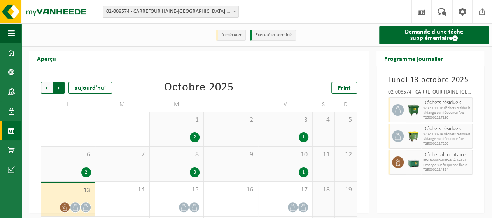  What do you see at coordinates (447, 165) in the screenshot?
I see `span: Echange sur fréquence fixe (traitement inclus)` at bounding box center [447, 165].